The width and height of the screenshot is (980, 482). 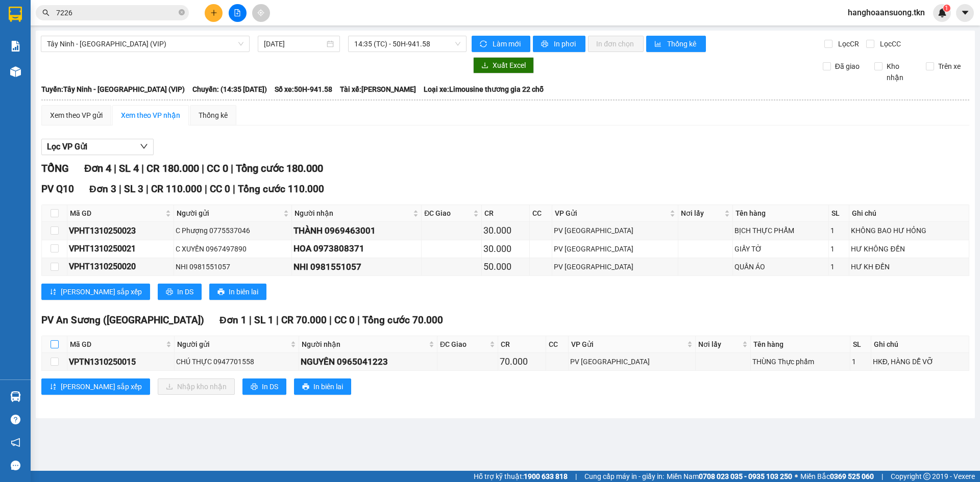 I want to click on span: file-add, so click(x=237, y=13).